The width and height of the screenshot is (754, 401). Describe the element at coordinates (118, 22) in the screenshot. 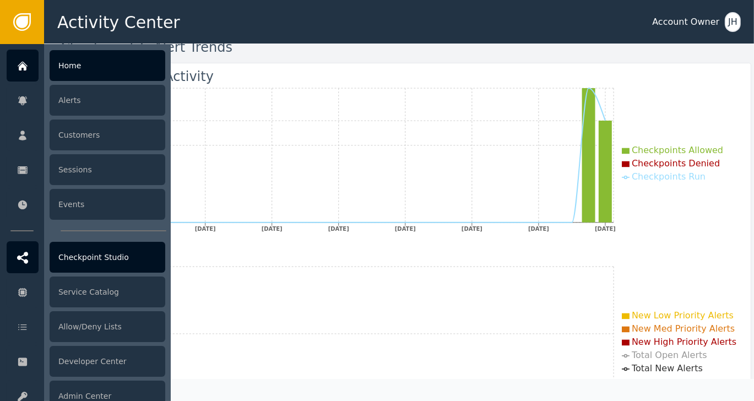

I see `span: Activity Center` at that location.